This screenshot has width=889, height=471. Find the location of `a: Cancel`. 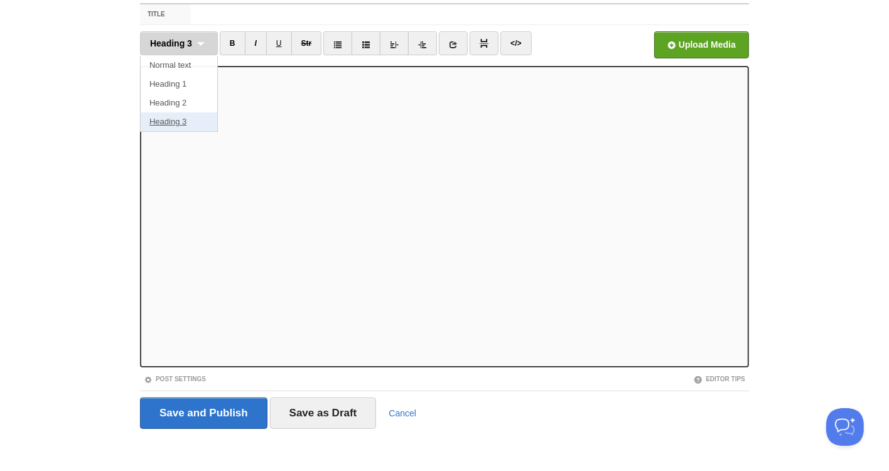

a: Cancel is located at coordinates (402, 413).